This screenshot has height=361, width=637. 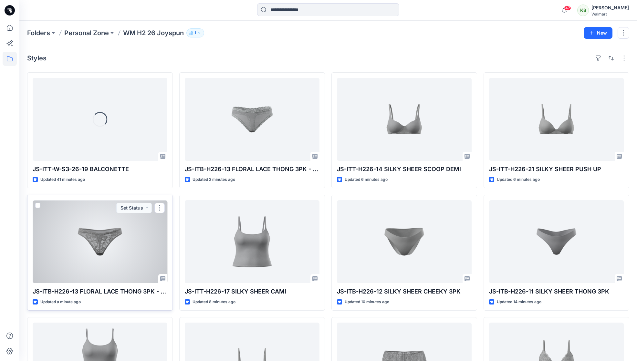 I want to click on p: JS-ITB-H226-13 FLORAL LACE THONG 3PK - LACE, so click(x=100, y=292).